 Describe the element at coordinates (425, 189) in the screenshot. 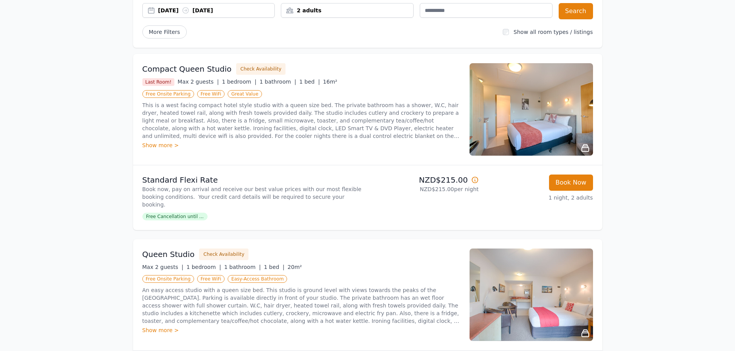

I see `p: NZD$215.00 per night` at that location.